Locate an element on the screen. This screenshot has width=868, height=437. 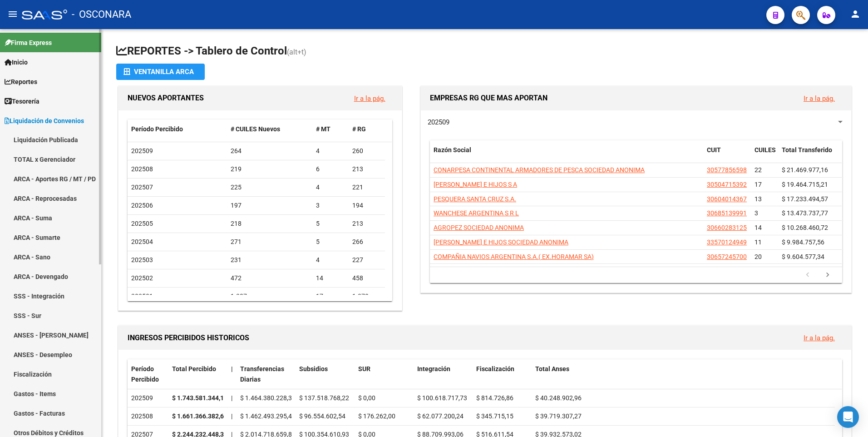
div: 194 is located at coordinates (367, 205).